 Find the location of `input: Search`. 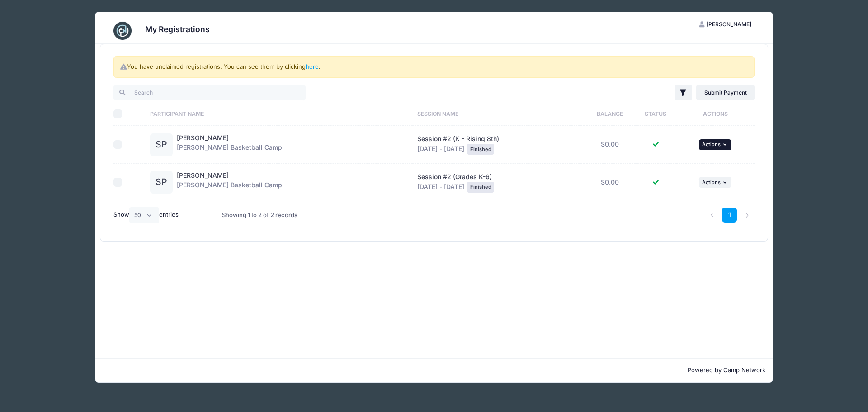

input: Search is located at coordinates (209, 93).